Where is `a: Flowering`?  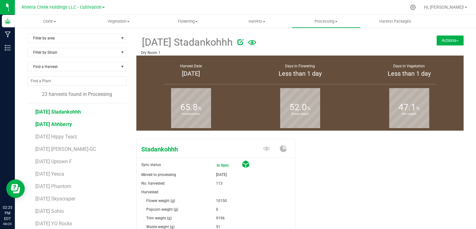
a: Flowering is located at coordinates (187, 21).